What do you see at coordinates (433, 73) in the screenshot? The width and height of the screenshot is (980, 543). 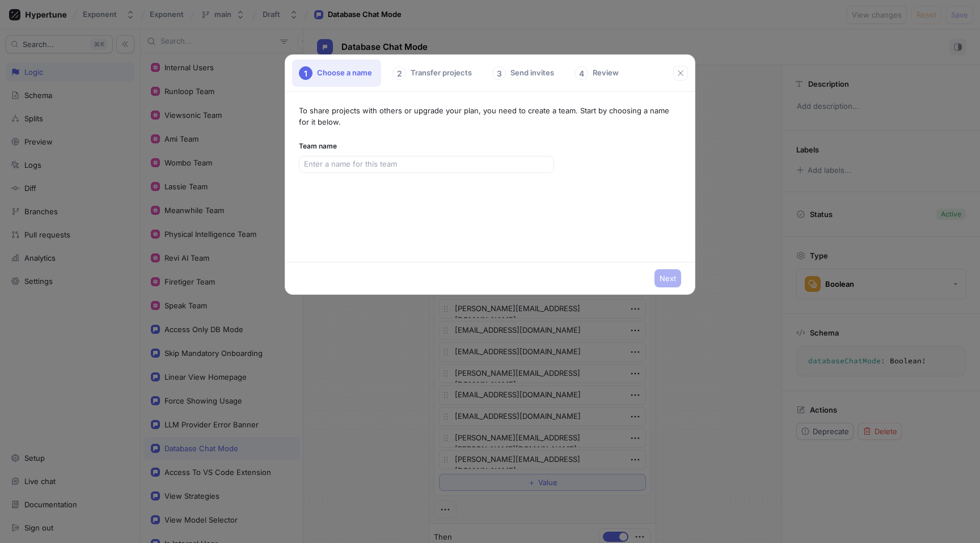 I see `div: Transfer projects` at bounding box center [433, 73].